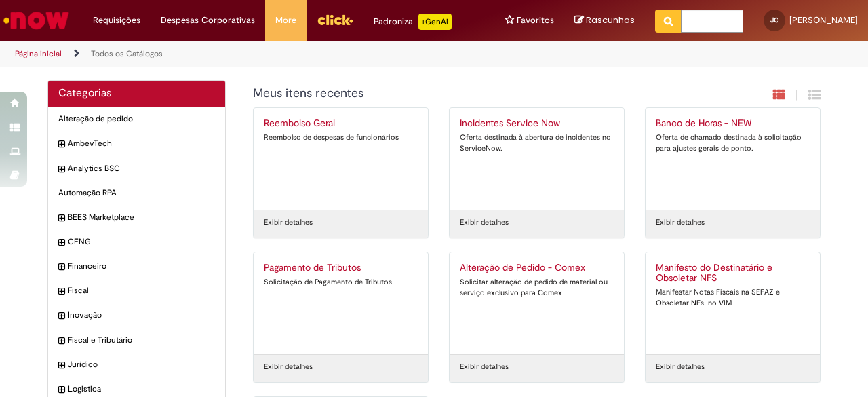 The image size is (868, 397). Describe the element at coordinates (732, 273) in the screenshot. I see `h2: Manifesto do Destinatário e Obsoletar NFS` at that location.